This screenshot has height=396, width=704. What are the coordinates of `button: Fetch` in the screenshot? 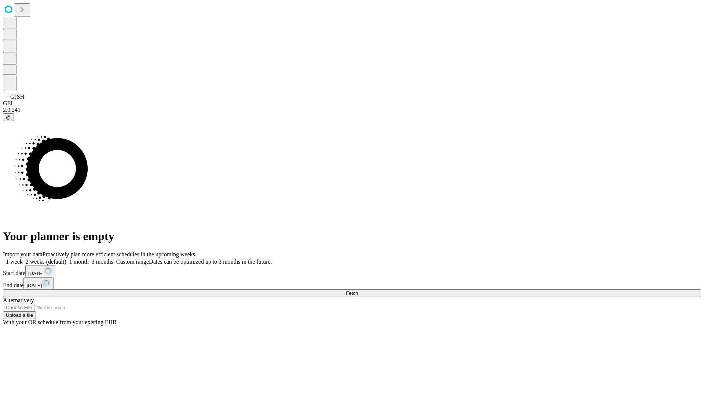 It's located at (352, 293).